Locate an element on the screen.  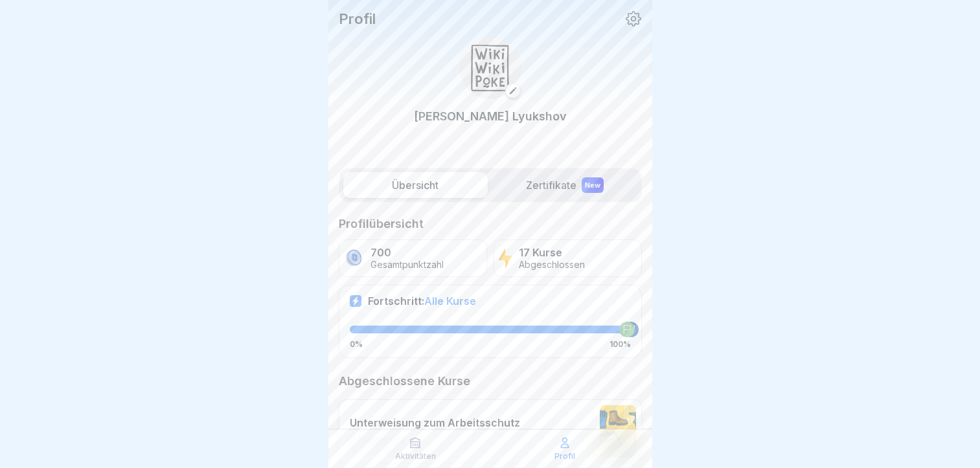
label: Übersicht is located at coordinates (415, 185).